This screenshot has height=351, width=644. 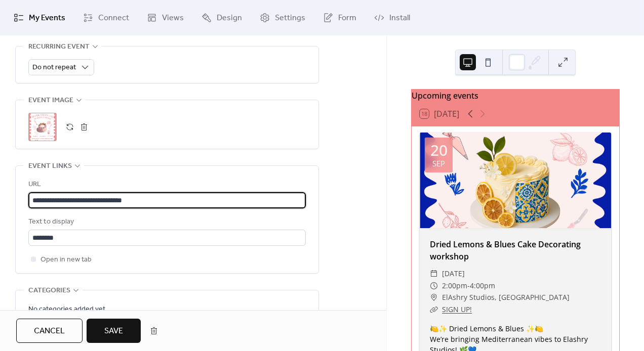 I want to click on span: Open in new tab, so click(x=66, y=260).